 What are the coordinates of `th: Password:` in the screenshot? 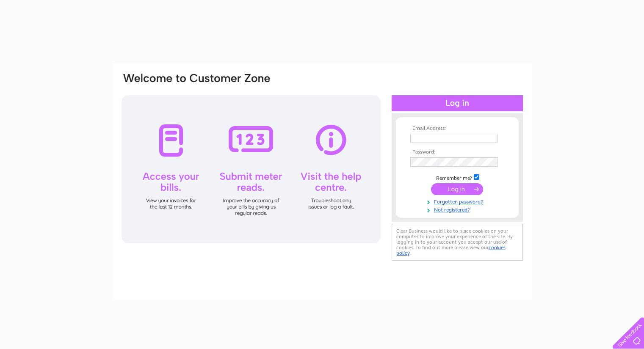 It's located at (457, 152).